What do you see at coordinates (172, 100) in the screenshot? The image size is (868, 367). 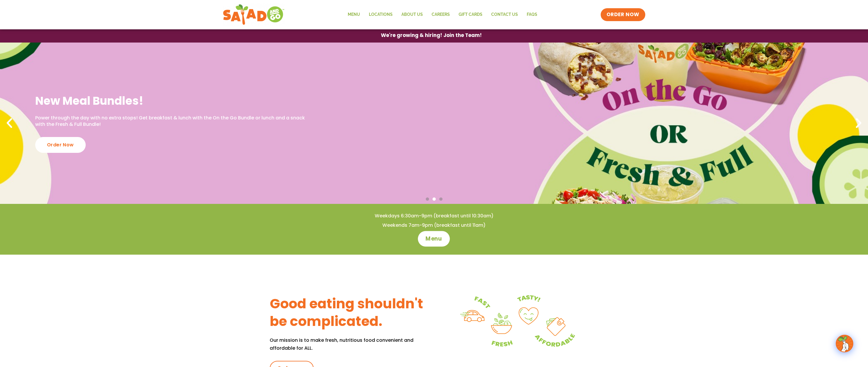 I see `h2: New Meal Bundles!` at bounding box center [172, 100].